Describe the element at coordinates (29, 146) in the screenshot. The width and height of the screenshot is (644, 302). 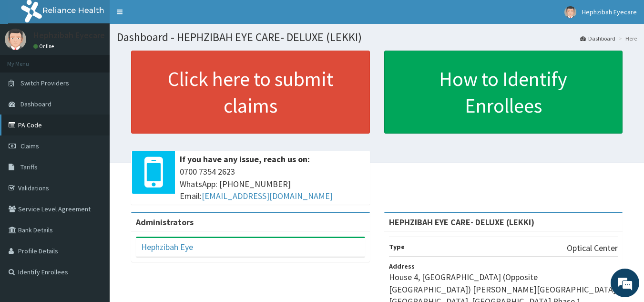
I see `span: Claims` at that location.